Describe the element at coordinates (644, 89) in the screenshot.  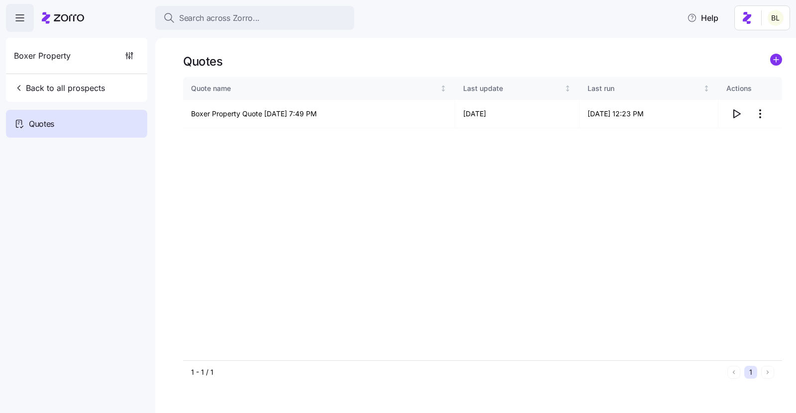
I see `div: Last run` at that location.